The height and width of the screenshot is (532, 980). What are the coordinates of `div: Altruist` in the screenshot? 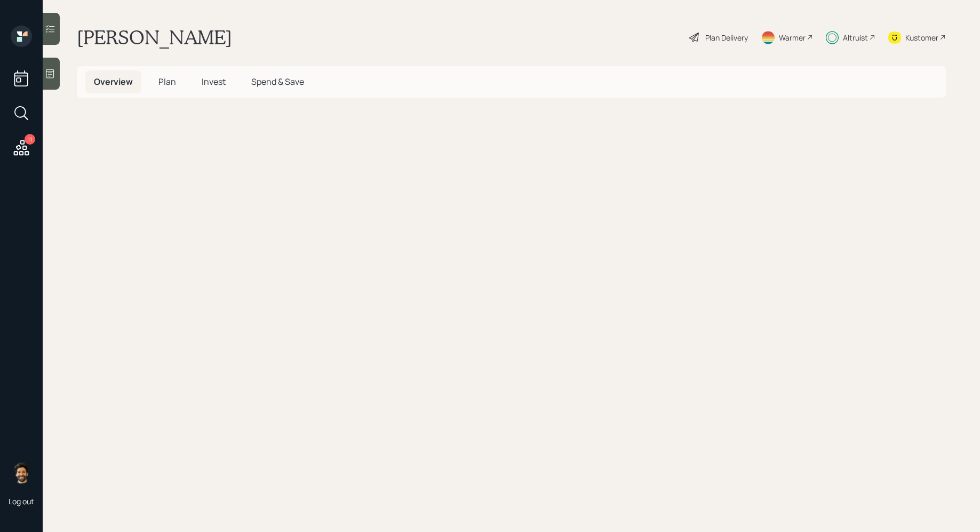 It's located at (855, 38).